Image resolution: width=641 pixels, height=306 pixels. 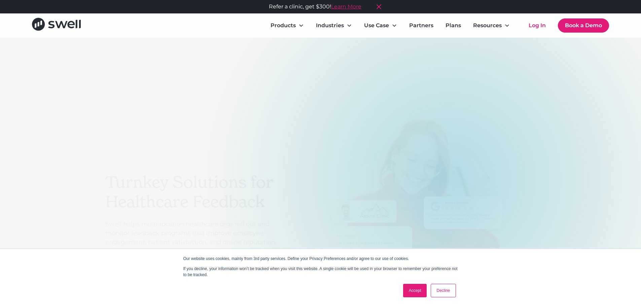 I want to click on a: Partners, so click(x=421, y=26).